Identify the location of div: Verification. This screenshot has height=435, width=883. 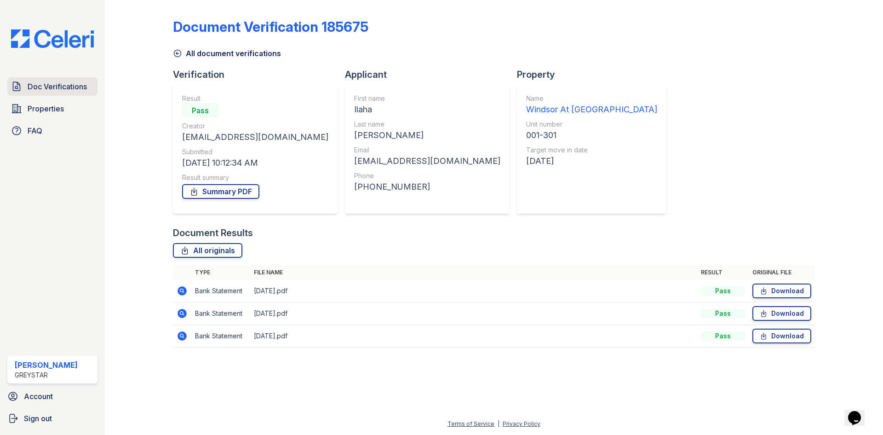
(259, 74).